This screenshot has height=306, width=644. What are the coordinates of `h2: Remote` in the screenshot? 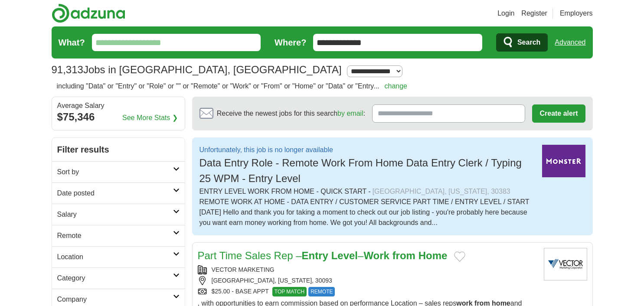 It's located at (115, 236).